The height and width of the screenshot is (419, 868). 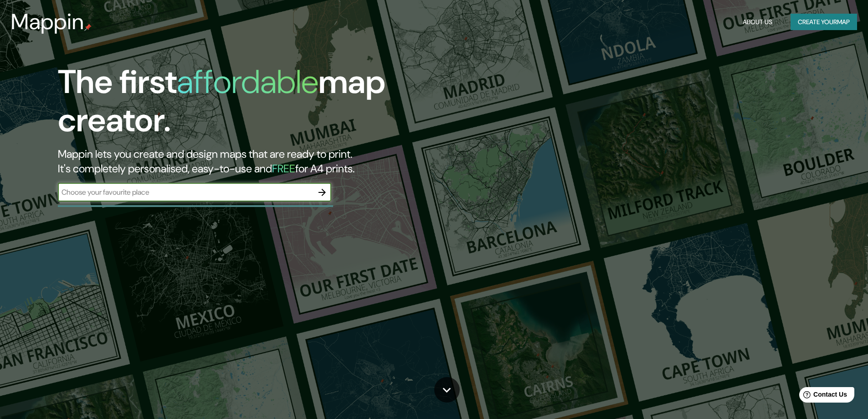 I want to click on h1: The first map creator., so click(x=275, y=105).